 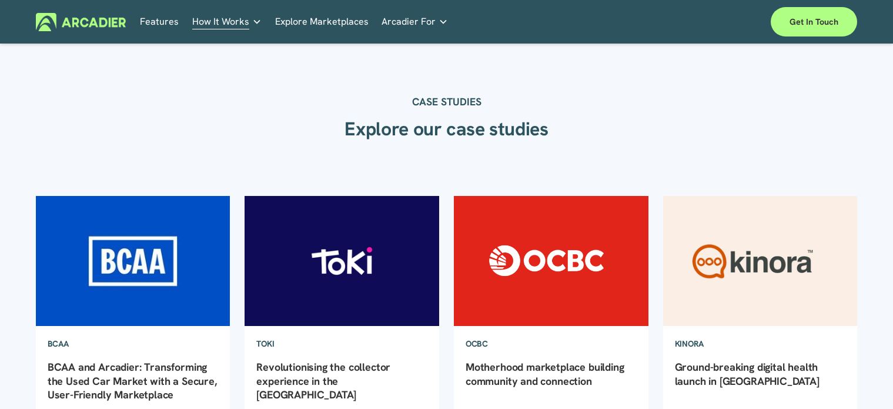 I want to click on a: BCAA, so click(x=58, y=343).